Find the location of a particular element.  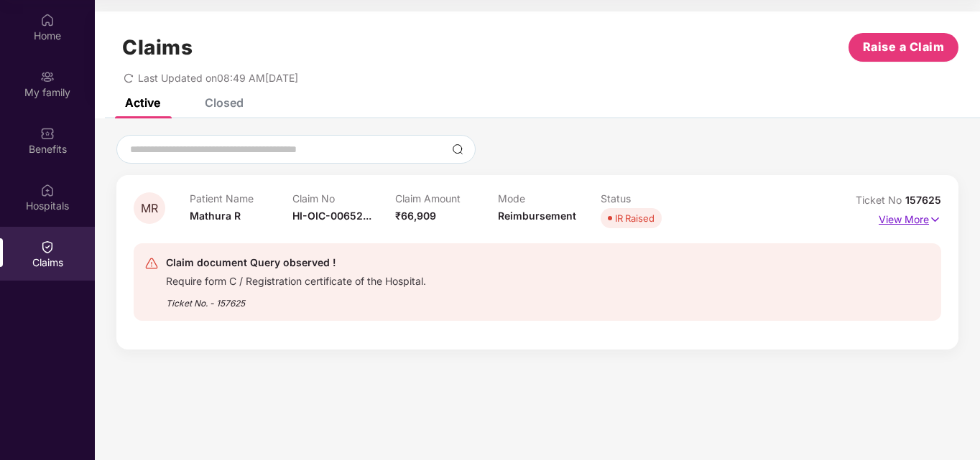

img: svg+xml;base64,PHN2ZyBpZD0iQ2xhaW0iIHhtbG5zPSJodHRwOi8vd3d3LnczLm9yZy8yMDAwL3N2ZyIgd2lkdGg9IjIwIi... is located at coordinates (47, 247).